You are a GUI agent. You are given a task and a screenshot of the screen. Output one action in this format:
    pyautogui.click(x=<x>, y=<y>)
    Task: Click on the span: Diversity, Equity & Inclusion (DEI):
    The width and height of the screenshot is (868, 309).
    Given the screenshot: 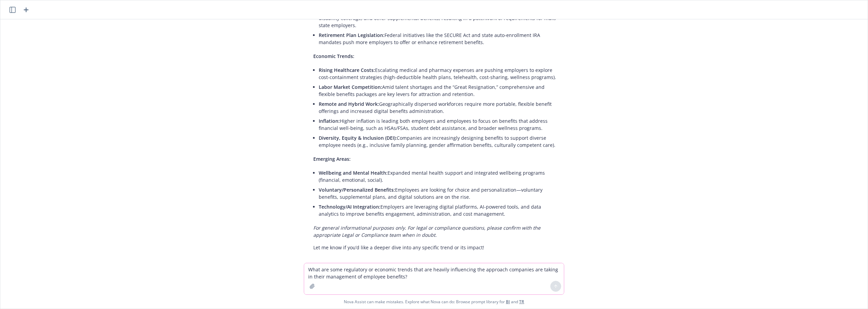 What is the action you would take?
    pyautogui.click(x=358, y=138)
    